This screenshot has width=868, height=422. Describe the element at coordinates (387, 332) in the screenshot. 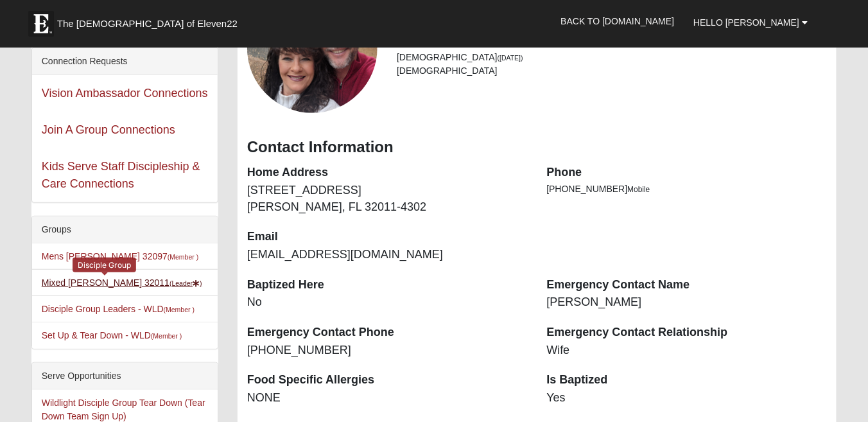

I see `dt: Emergency Contact Phone` at that location.